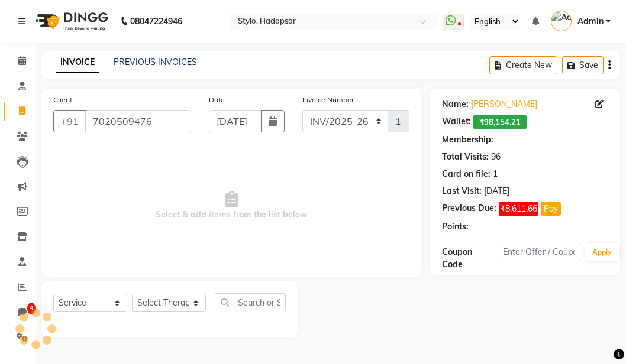  Describe the element at coordinates (518, 209) in the screenshot. I see `span: ₹8,611.66` at that location.